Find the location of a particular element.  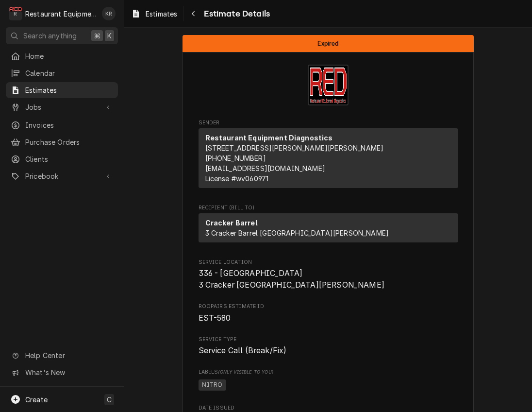

span: Service Call (Break/Fix) is located at coordinates (243, 350).